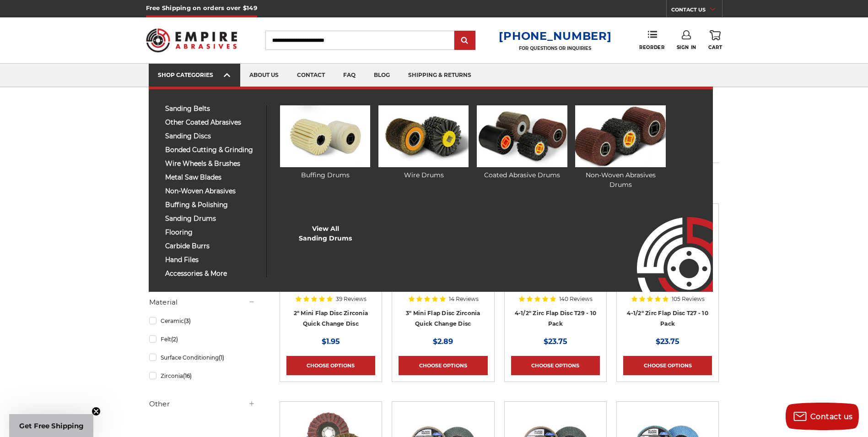 The height and width of the screenshot is (437, 868). Describe the element at coordinates (423, 143) in the screenshot. I see `a: Wire Drums` at that location.